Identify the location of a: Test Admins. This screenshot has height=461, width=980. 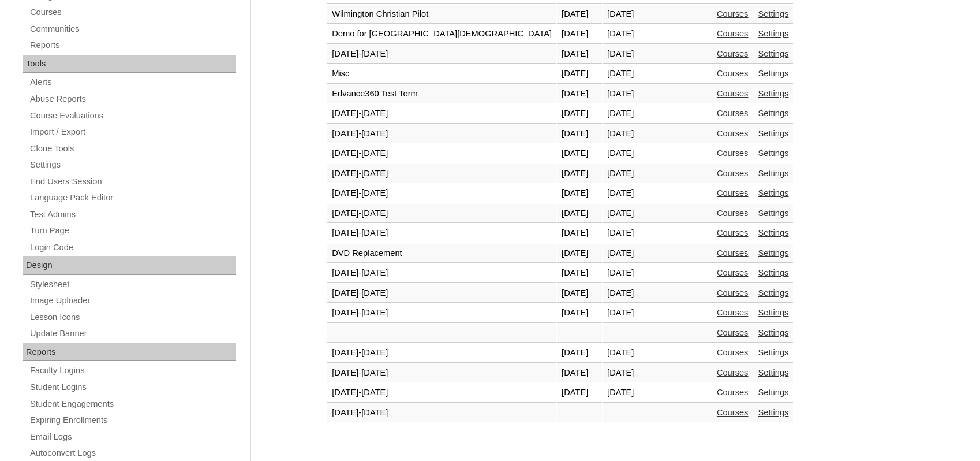
(132, 214).